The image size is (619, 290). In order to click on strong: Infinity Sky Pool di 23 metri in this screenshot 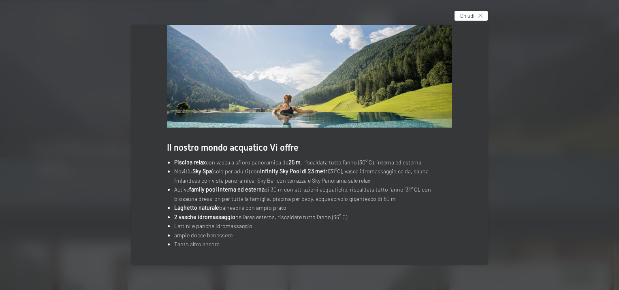, I will do `click(295, 171)`.